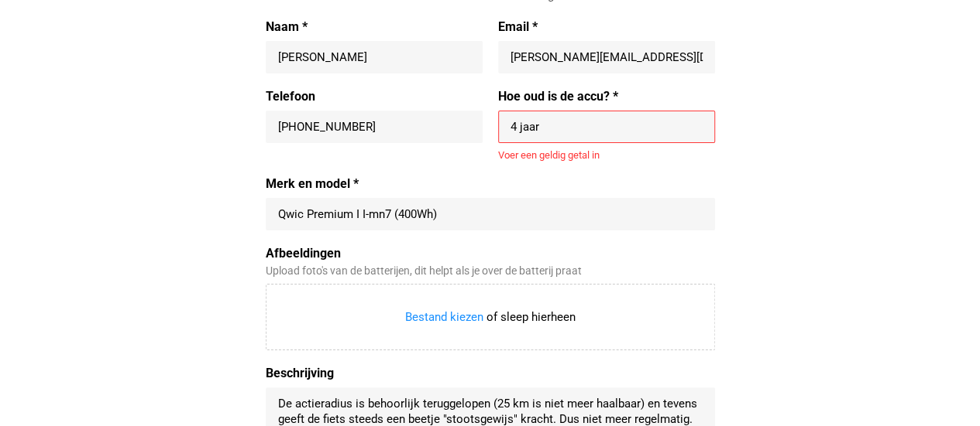  What do you see at coordinates (490, 271) in the screenshot?
I see `div: Upload foto's van de batterijen, dit helpt als je over de batterij praat` at bounding box center [490, 271].